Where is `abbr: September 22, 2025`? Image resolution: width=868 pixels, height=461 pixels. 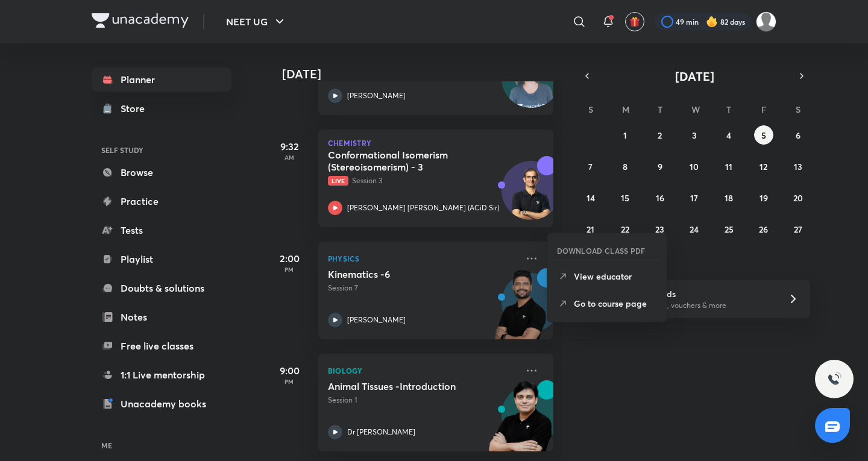 abbr: September 22, 2025 is located at coordinates (625, 229).